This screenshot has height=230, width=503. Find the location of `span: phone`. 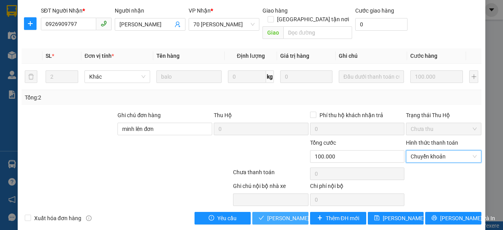

span: phone is located at coordinates (104, 24).